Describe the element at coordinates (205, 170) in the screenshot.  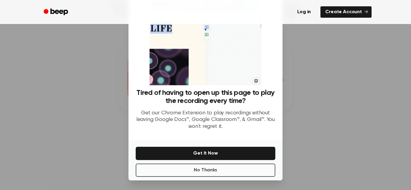
I see `button: No Thanks` at that location.